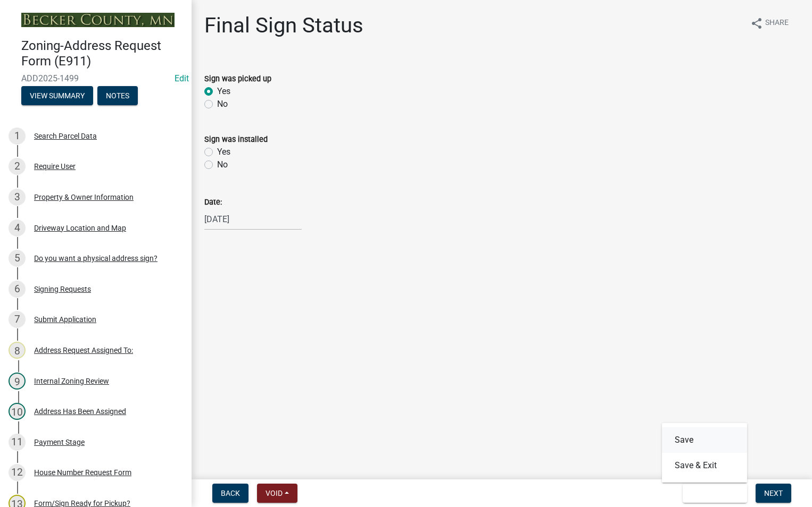  I want to click on div: 8, so click(18, 350).